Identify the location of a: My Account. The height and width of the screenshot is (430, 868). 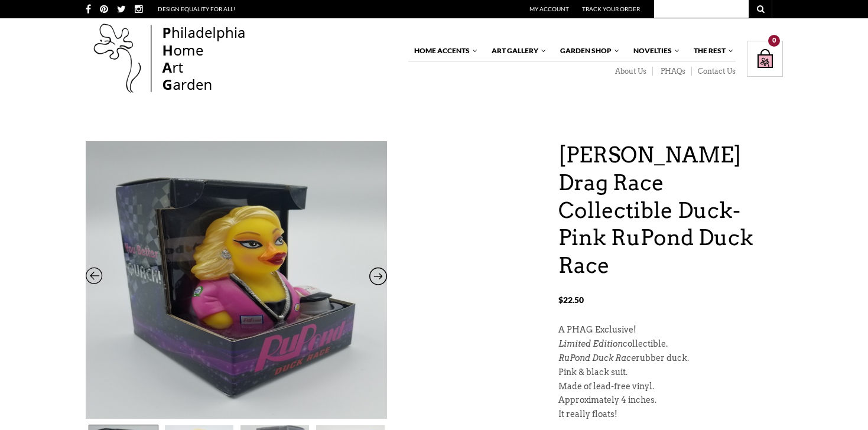
(549, 9).